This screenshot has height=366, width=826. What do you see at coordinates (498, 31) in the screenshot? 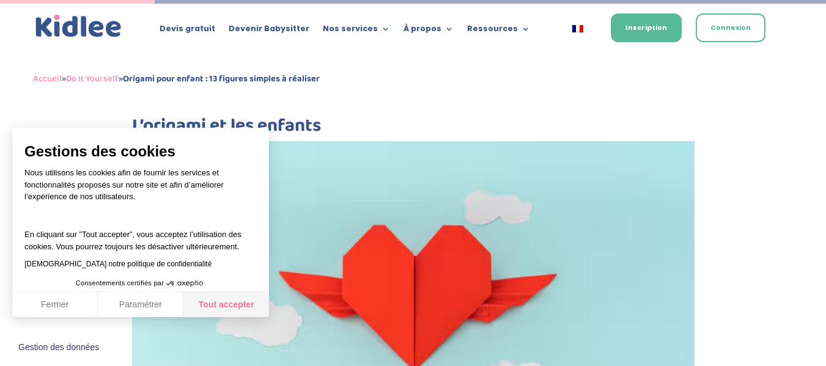
I see `a: Ressources` at bounding box center [498, 31].